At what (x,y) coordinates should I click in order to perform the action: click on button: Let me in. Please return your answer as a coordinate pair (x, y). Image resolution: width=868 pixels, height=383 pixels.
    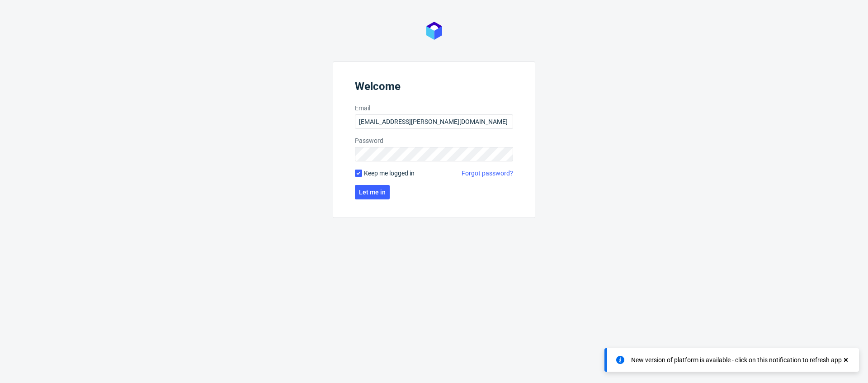
    Looking at the image, I should click on (372, 192).